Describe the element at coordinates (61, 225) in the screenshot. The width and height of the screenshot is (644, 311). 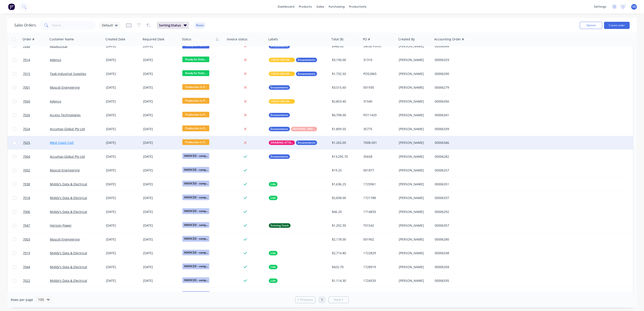
I see `a: Horizon Power` at that location.